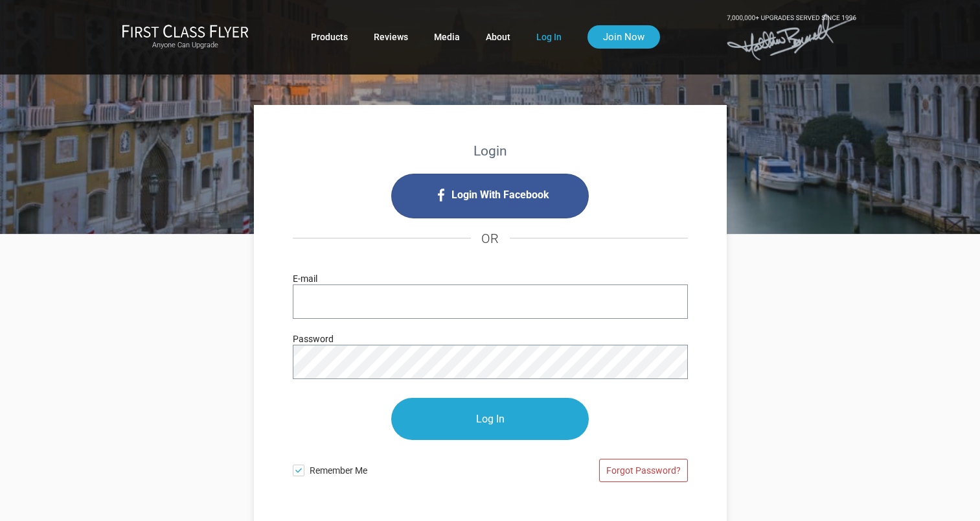 The width and height of the screenshot is (980, 521). What do you see at coordinates (391, 37) in the screenshot?
I see `a: Reviews` at bounding box center [391, 37].